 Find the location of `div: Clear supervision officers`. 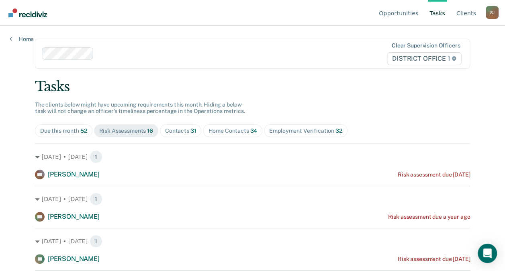

div: Clear supervision officers is located at coordinates (426, 45).